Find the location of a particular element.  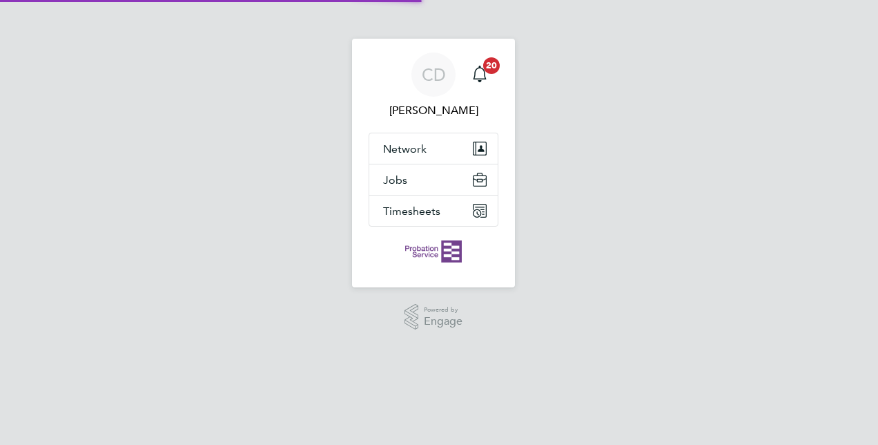

span: CD is located at coordinates (434, 75).